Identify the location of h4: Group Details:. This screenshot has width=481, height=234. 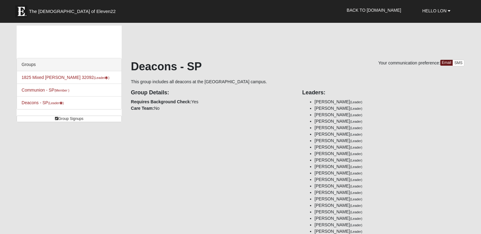
(212, 93).